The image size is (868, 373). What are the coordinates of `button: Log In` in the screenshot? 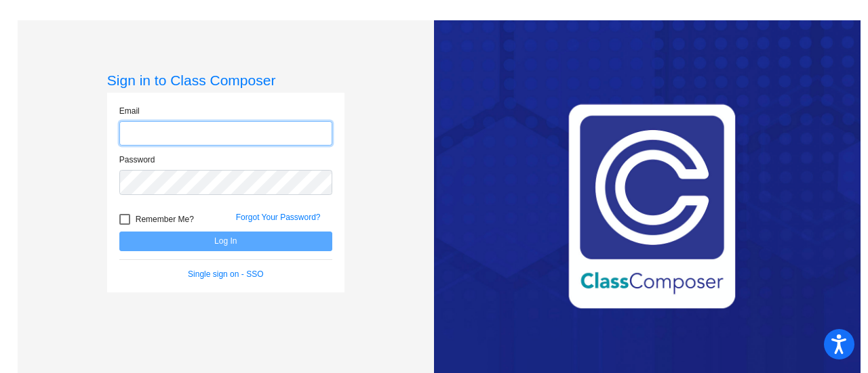 It's located at (226, 241).